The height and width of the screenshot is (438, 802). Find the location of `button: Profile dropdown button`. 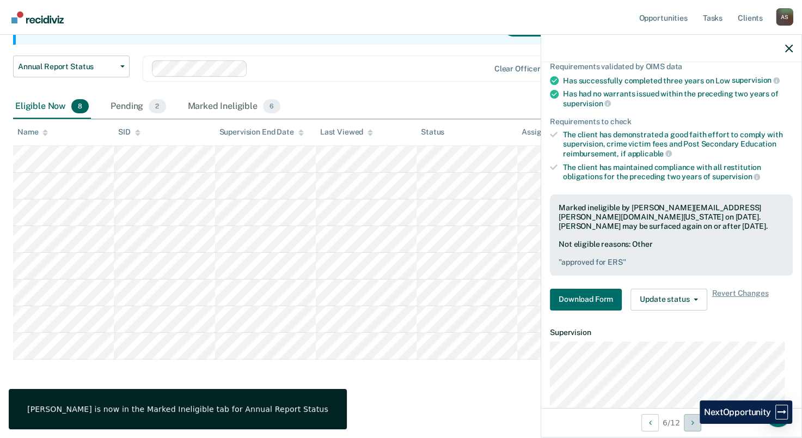

button: Profile dropdown button is located at coordinates (785, 17).